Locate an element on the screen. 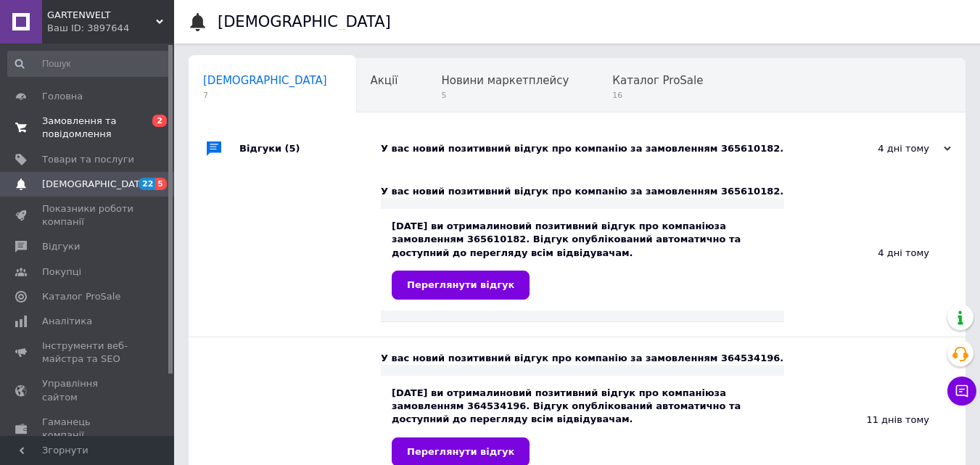 The image size is (980, 465). span: Замовлення та повідомлення is located at coordinates (88, 127).